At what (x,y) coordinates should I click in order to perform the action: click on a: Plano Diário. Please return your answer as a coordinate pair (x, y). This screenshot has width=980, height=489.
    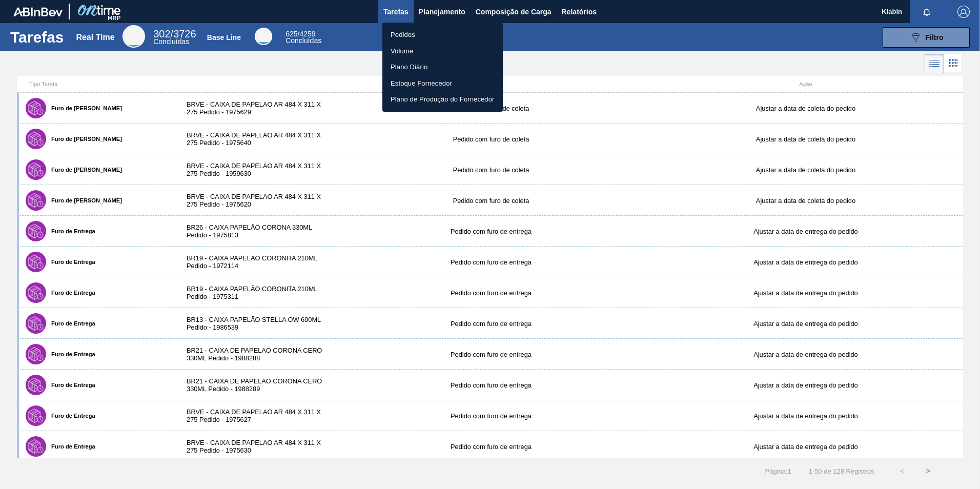
    Looking at the image, I should click on (442, 68).